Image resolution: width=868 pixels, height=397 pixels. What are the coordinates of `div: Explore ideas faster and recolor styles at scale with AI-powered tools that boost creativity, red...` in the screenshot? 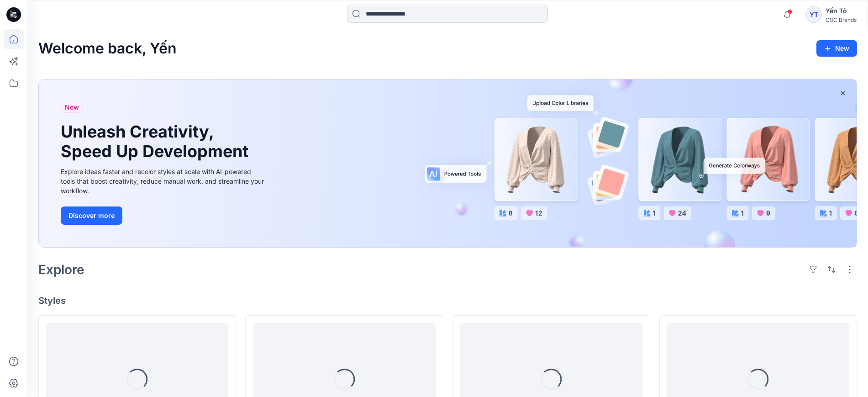 It's located at (163, 181).